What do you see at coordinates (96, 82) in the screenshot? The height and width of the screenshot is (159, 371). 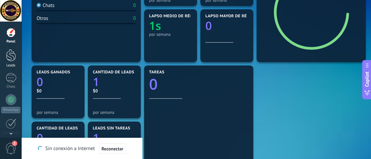 I see `text: 1` at bounding box center [96, 82].